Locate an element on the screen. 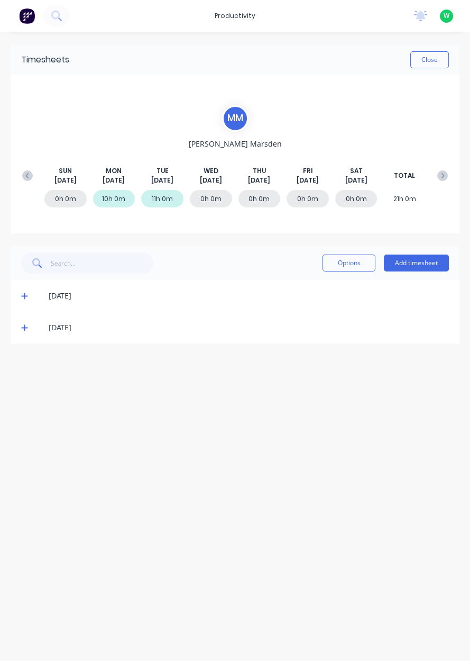  div: 21h 0m is located at coordinates (405, 198).